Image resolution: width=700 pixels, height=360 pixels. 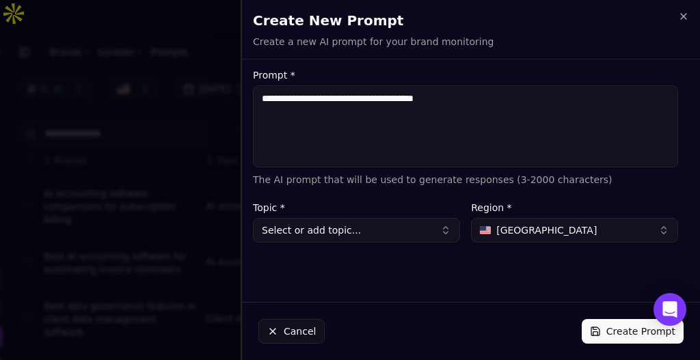 What do you see at coordinates (632, 331) in the screenshot?
I see `button: Create Prompt` at bounding box center [632, 331].